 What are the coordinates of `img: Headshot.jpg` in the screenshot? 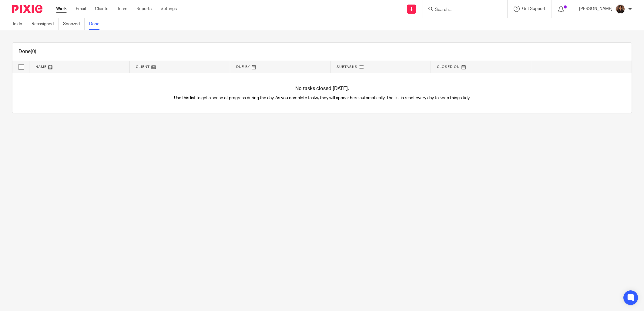 It's located at (620, 9).